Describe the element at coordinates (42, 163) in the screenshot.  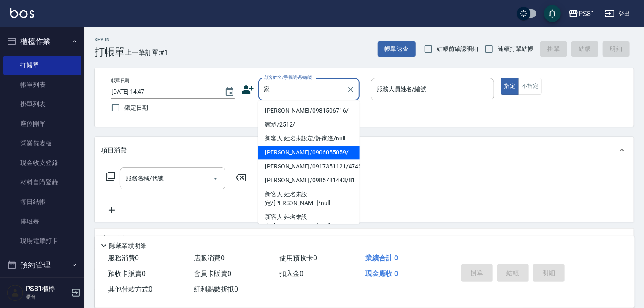
I see `a: 現金收支登錄` at that location.